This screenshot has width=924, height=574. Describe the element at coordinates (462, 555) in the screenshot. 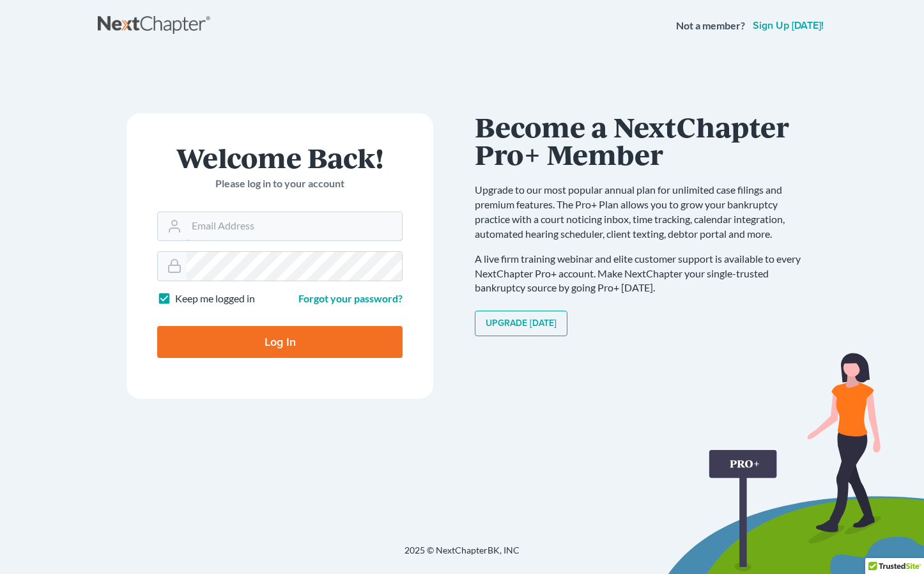

I see `div: 2025 © NextChapterBK, INC` at that location.